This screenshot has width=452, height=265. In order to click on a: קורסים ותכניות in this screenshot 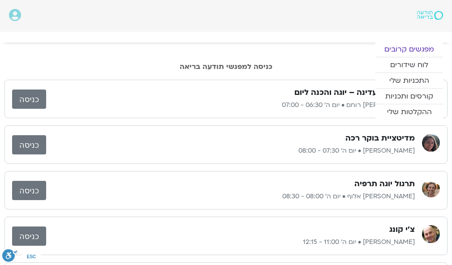, I will do `click(409, 96)`.